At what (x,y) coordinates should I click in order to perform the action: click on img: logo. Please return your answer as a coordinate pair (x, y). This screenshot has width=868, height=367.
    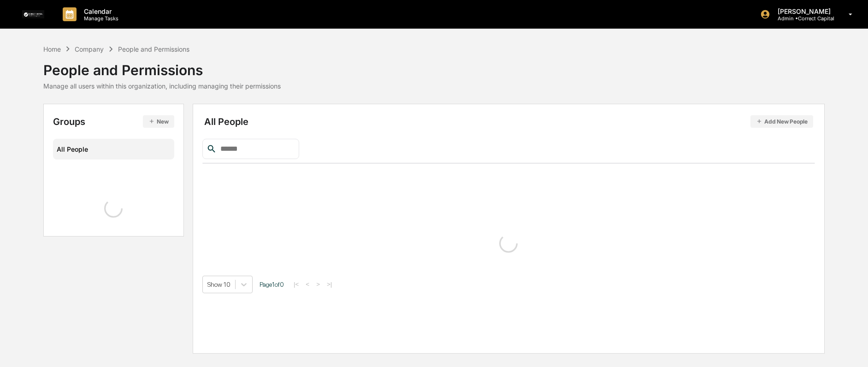
    Looking at the image, I should click on (34, 15).